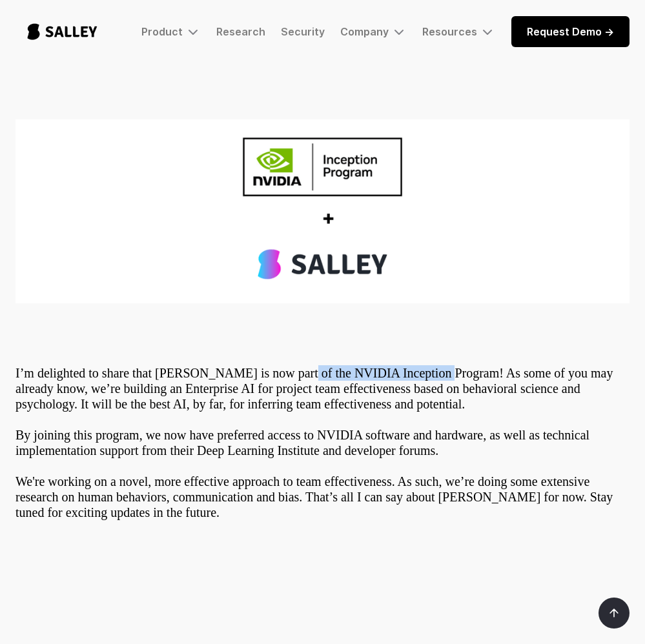 This screenshot has height=644, width=645. I want to click on a: Security, so click(302, 31).